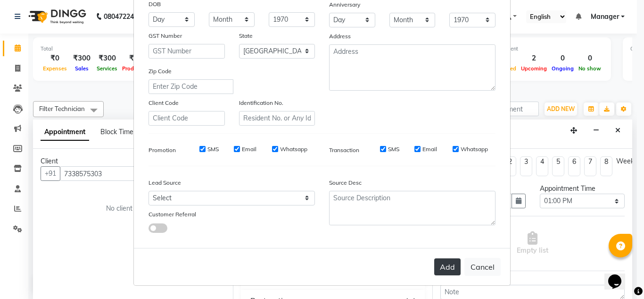  Describe the element at coordinates (261, 103) in the screenshot. I see `label: Identification No.` at that location.